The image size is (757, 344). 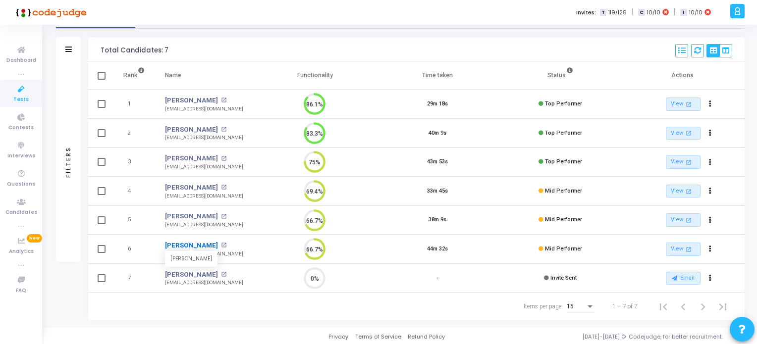 What do you see at coordinates (438, 249) in the screenshot?
I see `div: 44m 32s` at bounding box center [438, 249].